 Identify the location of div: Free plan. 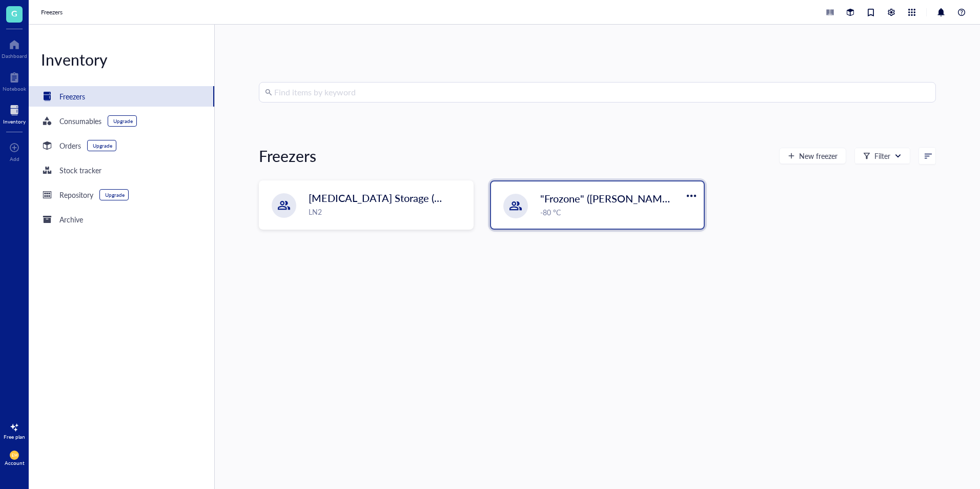
(15, 438).